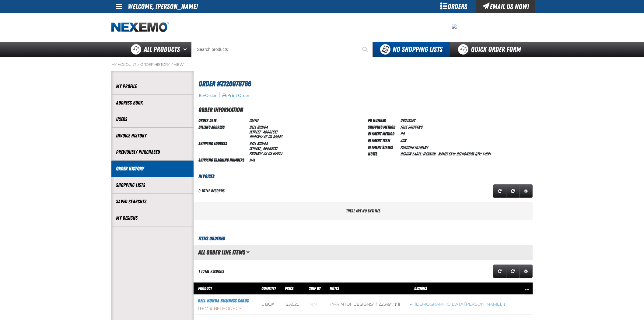  What do you see at coordinates (222, 148) in the screenshot?
I see `td: Shipping Address` at bounding box center [222, 148].